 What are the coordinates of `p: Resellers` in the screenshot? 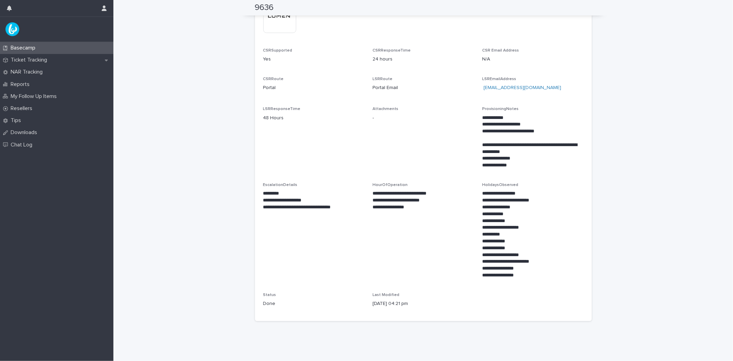 It's located at (23, 108).